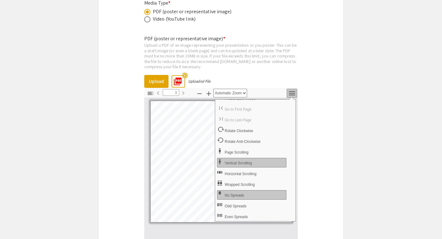 The height and width of the screenshot is (239, 442). I want to click on button: Next Page, so click(183, 92).